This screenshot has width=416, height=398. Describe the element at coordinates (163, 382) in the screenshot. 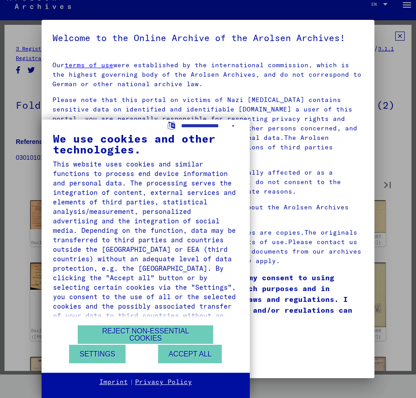

I see `a: Privacy Policy` at that location.